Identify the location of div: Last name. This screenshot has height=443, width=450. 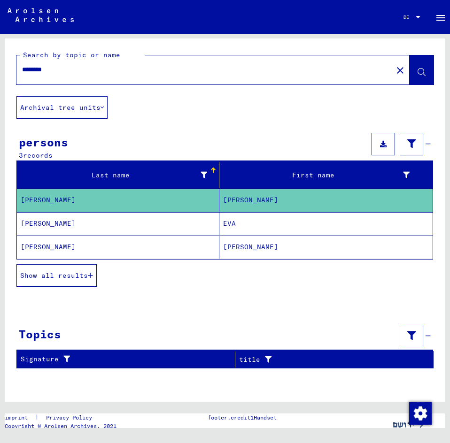
(120, 175).